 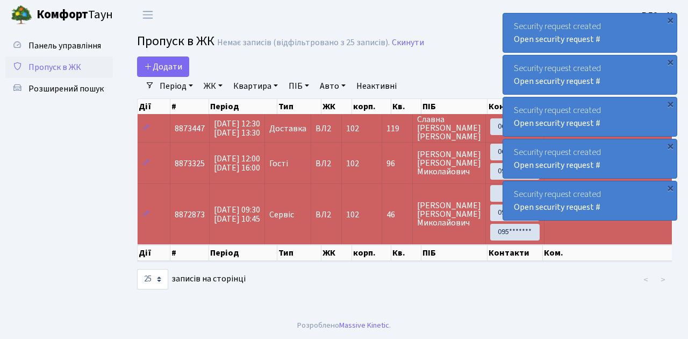 I want to click on span: 8872873, so click(x=190, y=214).